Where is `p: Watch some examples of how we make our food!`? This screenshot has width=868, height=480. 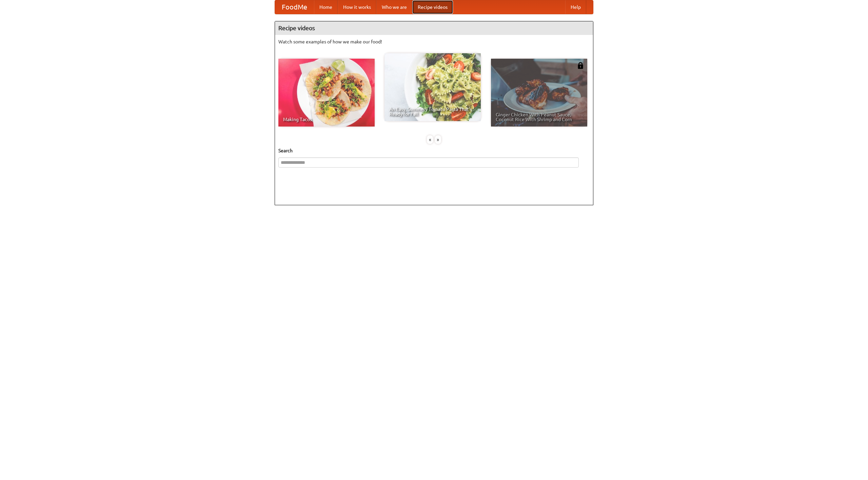 p: Watch some examples of how we make our food! is located at coordinates (434, 41).